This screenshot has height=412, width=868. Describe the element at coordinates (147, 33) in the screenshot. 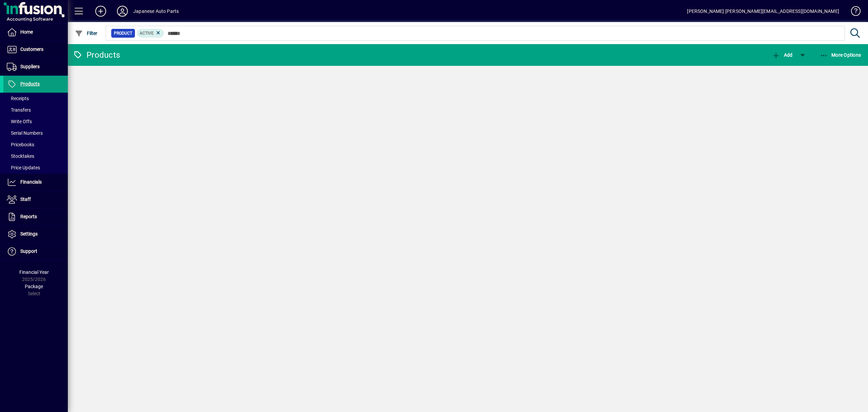

I see `span: Active` at that location.